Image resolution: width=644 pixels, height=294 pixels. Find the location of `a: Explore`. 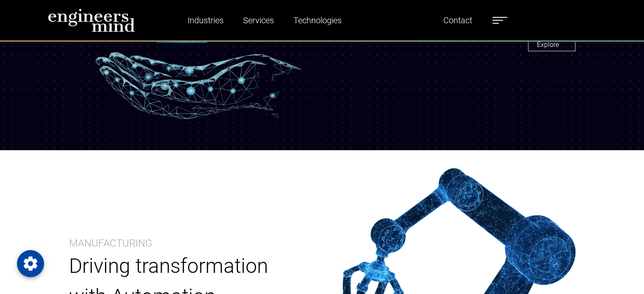

a: Explore is located at coordinates (552, 45).